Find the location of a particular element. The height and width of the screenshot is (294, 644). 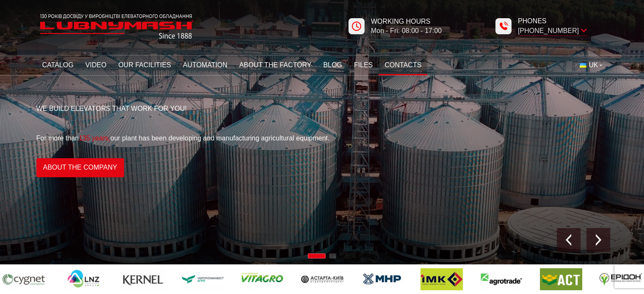

button: UK is located at coordinates (590, 66).